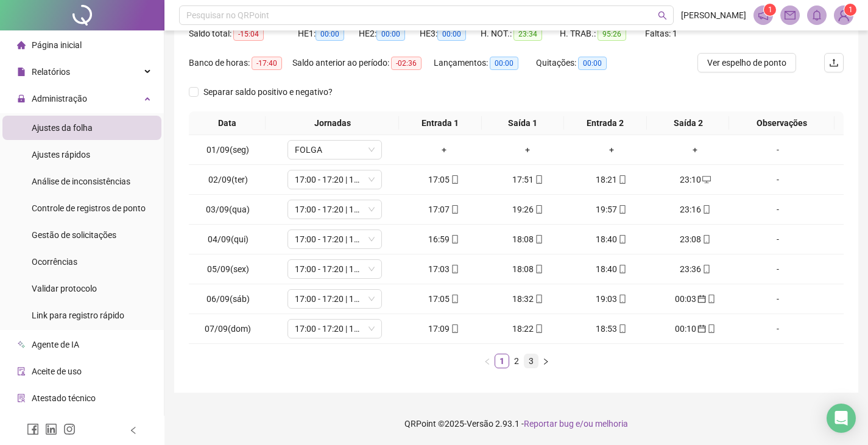 Image resolution: width=868 pixels, height=445 pixels. I want to click on div: 18:32, so click(527, 299).